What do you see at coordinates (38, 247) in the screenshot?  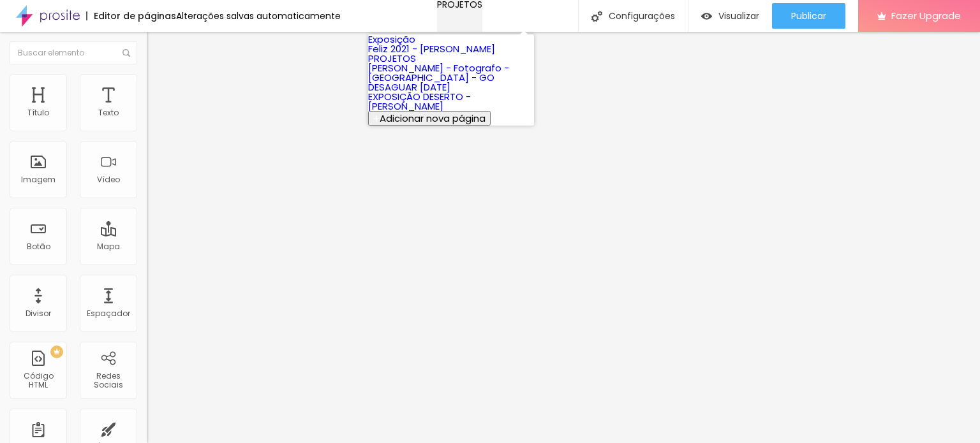 I see `div: Botão` at bounding box center [38, 247].